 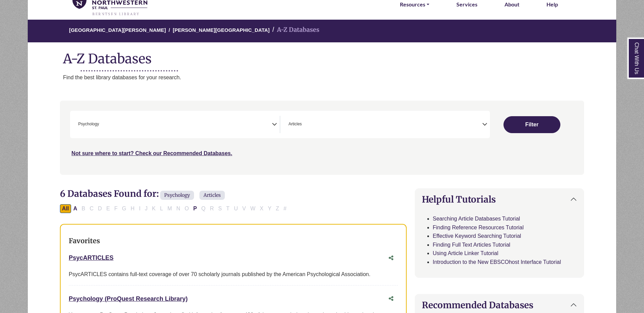 What do you see at coordinates (471, 245) in the screenshot?
I see `a: Finding Full Text Articles Tutorial` at bounding box center [471, 245].